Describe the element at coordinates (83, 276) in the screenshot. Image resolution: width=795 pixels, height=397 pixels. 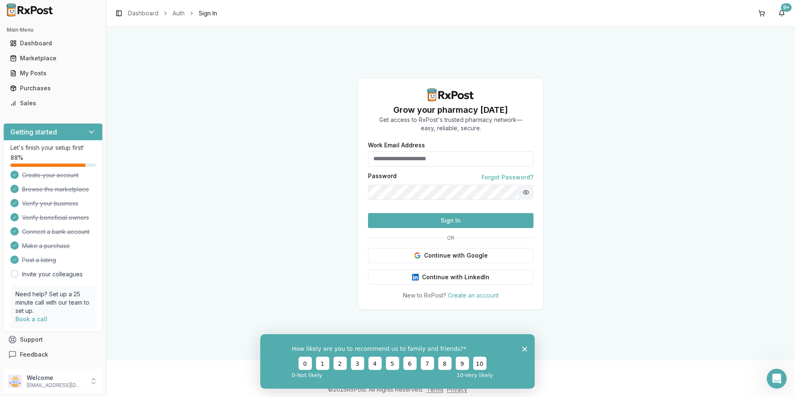
I see `button: Messages` at that location.